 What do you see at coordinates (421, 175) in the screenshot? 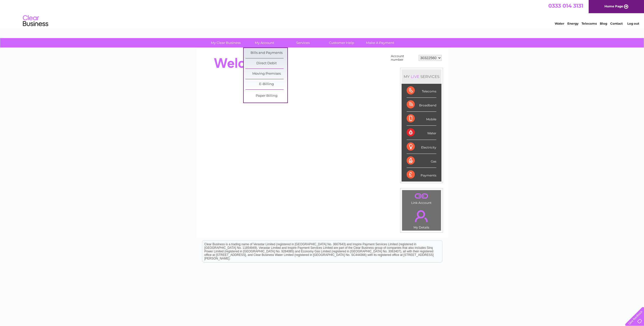
I see `div: Payments` at bounding box center [421, 175].